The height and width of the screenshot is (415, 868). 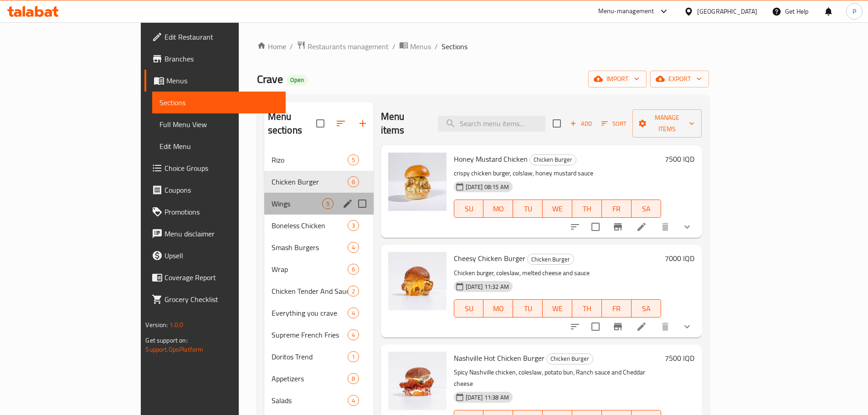 What do you see at coordinates (309, 400) in the screenshot?
I see `span: Salads` at bounding box center [309, 400].